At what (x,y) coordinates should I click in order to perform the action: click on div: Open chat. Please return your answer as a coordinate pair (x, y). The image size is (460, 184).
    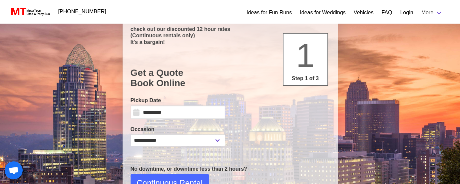
    Looking at the image, I should click on (14, 170).